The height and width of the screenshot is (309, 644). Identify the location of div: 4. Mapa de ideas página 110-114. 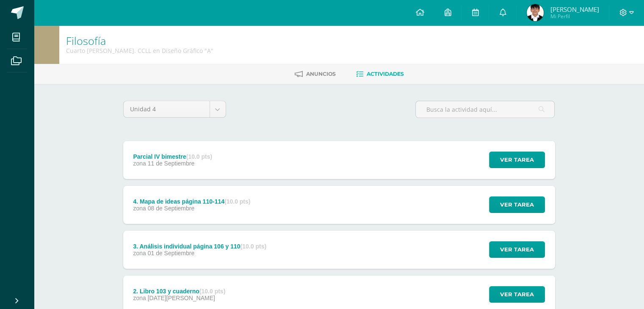
(191, 202).